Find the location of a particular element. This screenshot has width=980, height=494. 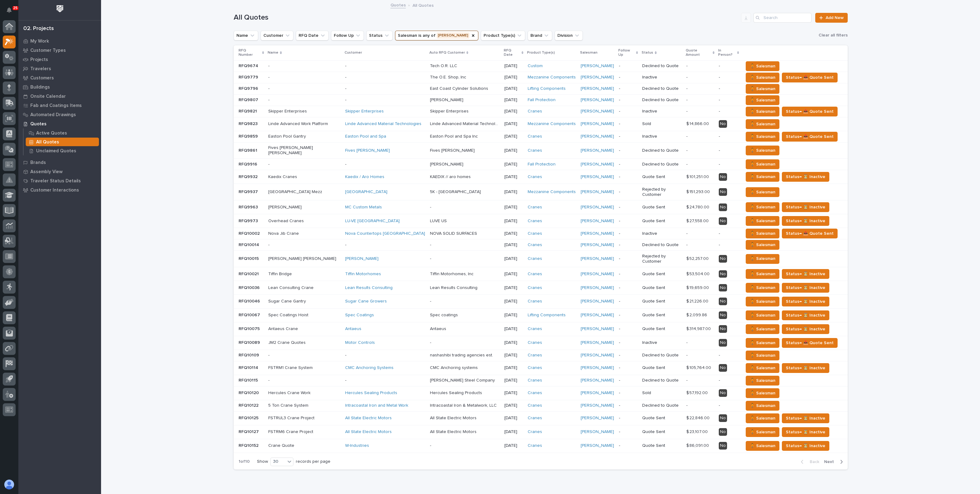

p: KAEDIX // aro homes is located at coordinates (451, 176).